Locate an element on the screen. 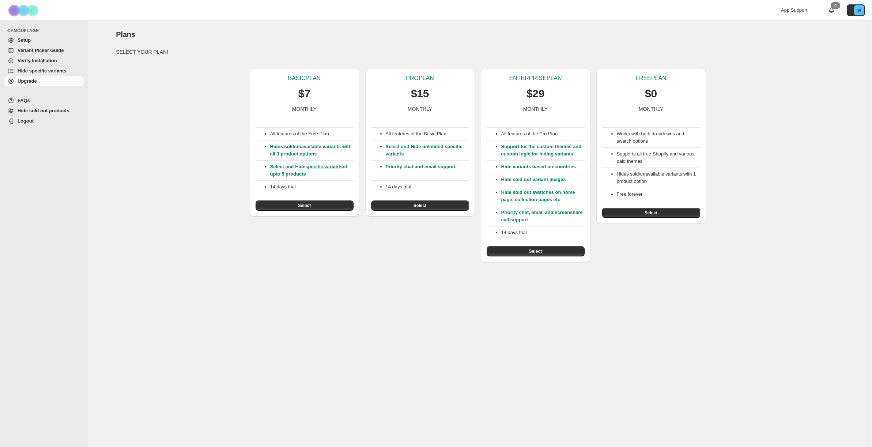 The width and height of the screenshot is (872, 447). a: FAQs is located at coordinates (44, 101).